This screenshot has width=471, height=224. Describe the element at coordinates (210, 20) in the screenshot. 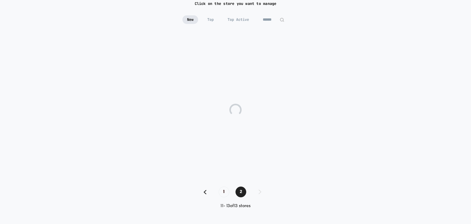

I see `span: Top` at that location.